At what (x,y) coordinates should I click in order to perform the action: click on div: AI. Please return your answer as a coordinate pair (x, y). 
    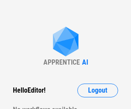
    Looking at the image, I should click on (85, 62).